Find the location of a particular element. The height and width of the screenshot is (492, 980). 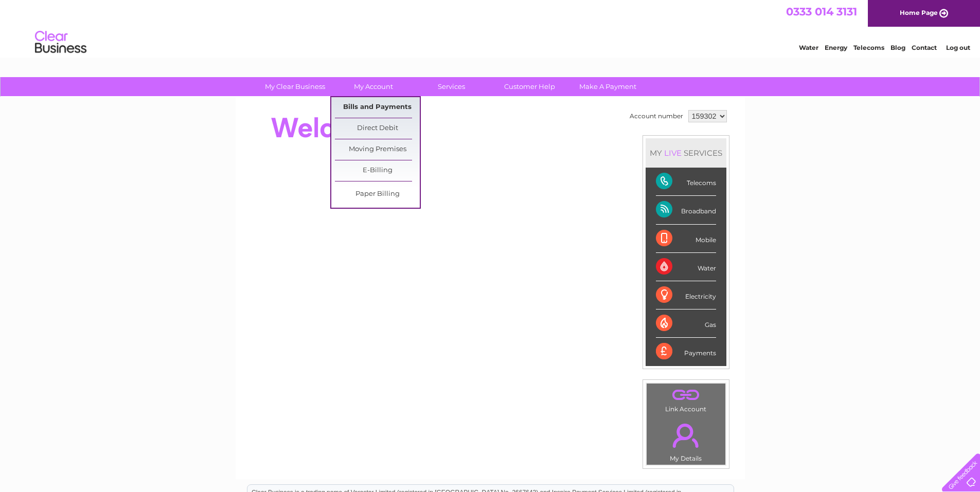

a: 0333 014 3131 is located at coordinates (822, 11).